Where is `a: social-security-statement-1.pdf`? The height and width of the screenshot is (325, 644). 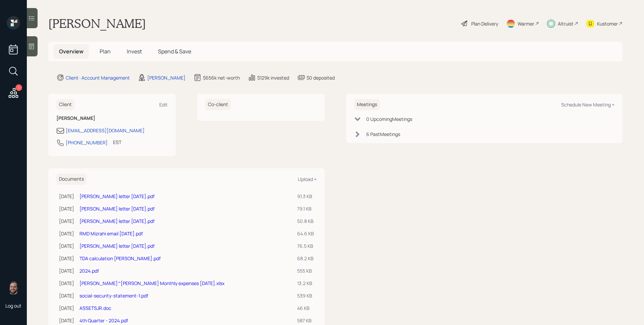
a: social-security-statement-1.pdf is located at coordinates (114, 295).